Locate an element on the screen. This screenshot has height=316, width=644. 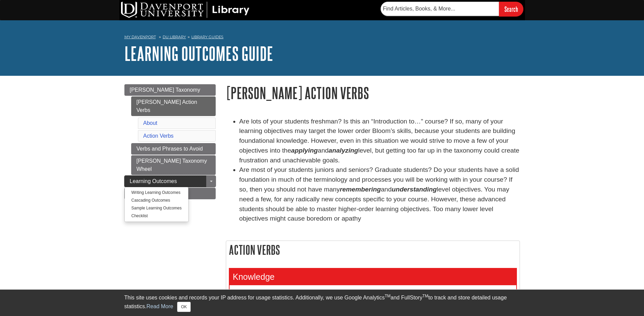
a: Action Verbs is located at coordinates (158, 136).